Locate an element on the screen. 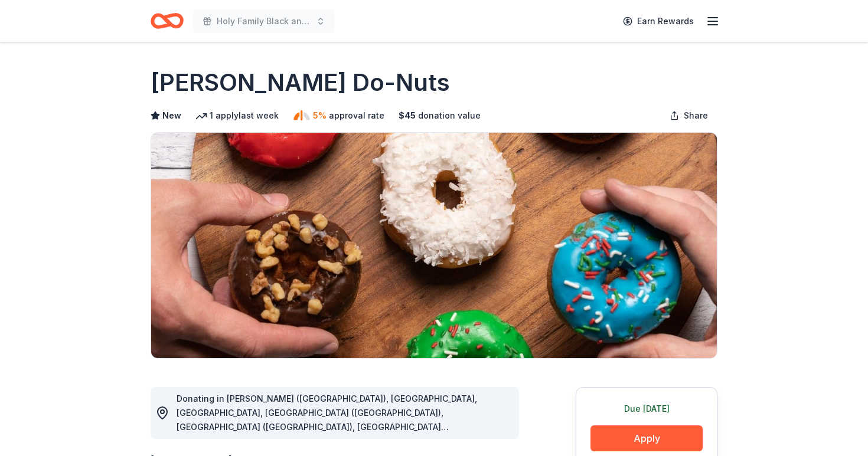 Image resolution: width=868 pixels, height=456 pixels. span: 5% is located at coordinates (319, 116).